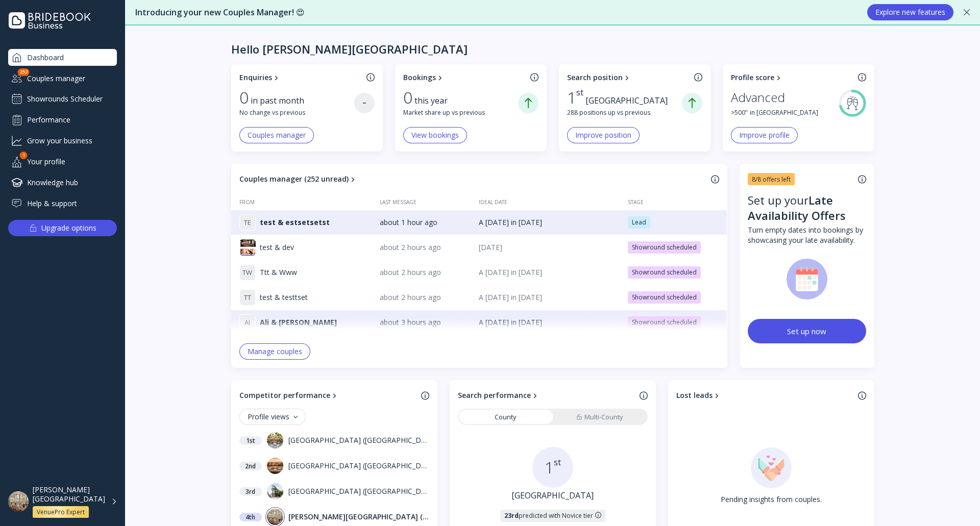 This screenshot has width=980, height=526. I want to click on div: Market share up vs previous, so click(461, 112).